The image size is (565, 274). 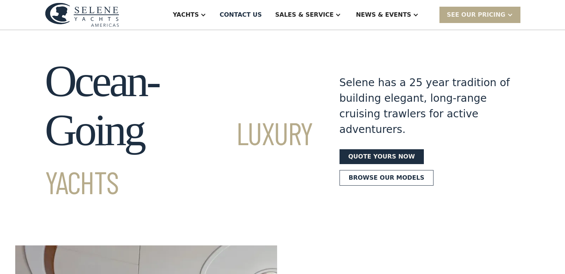 What do you see at coordinates (186, 15) in the screenshot?
I see `div: Yachts` at bounding box center [186, 15].